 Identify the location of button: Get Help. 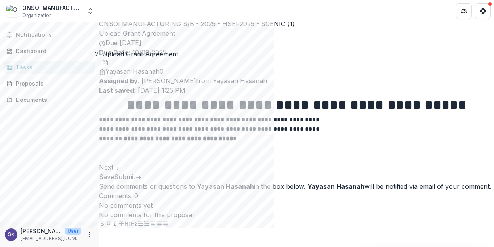
(482, 11).